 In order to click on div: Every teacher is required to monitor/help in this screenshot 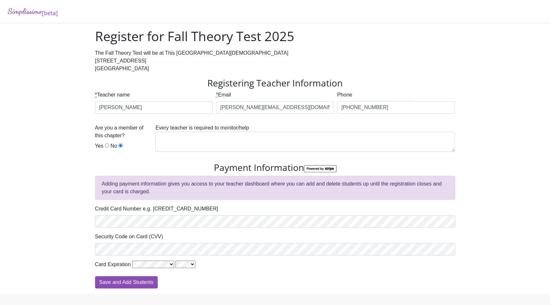, I will do `click(305, 141)`.